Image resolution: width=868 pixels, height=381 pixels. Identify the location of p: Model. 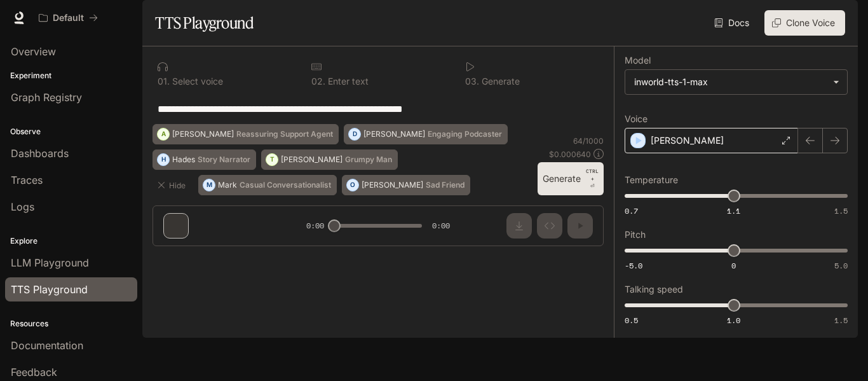
(637, 61).